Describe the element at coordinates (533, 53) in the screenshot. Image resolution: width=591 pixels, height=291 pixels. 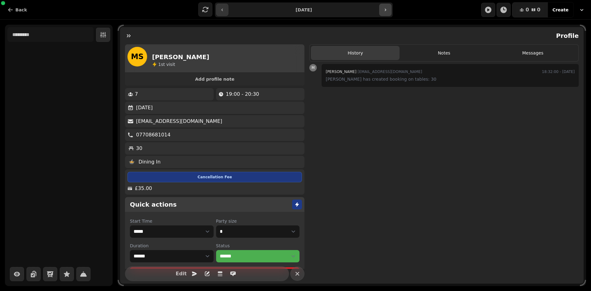
I see `button: Messages` at that location.